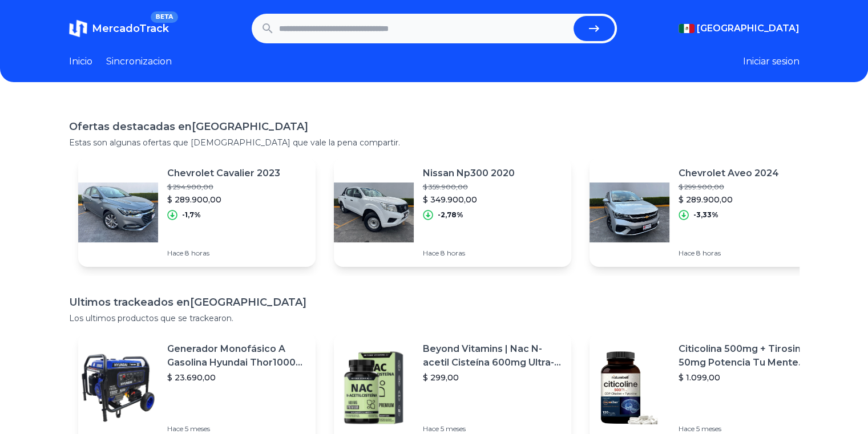  I want to click on span: MercadoTrack, so click(130, 29).